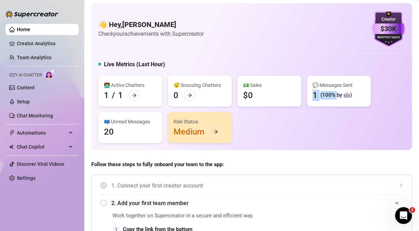  I want to click on span: Automations, so click(42, 133).